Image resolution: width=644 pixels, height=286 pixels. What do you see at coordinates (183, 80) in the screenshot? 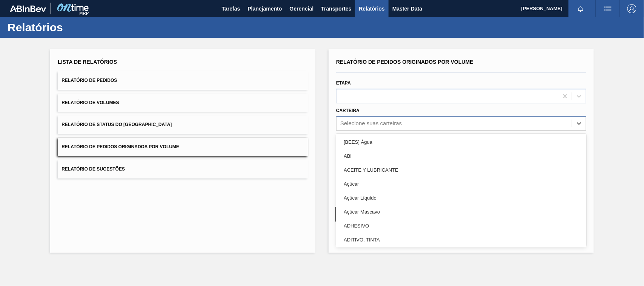
I see `button: Relatório de Pedidos` at bounding box center [183, 80].